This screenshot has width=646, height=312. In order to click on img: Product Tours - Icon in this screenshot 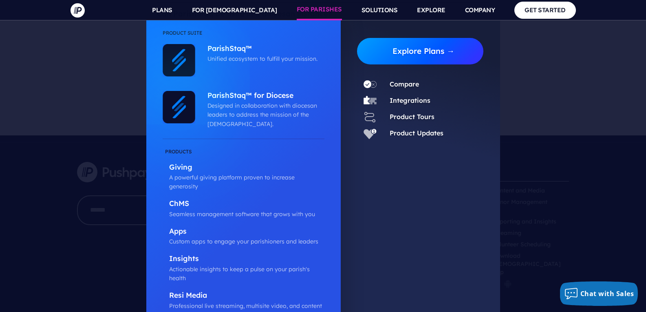, I will do `click(370, 117)`.